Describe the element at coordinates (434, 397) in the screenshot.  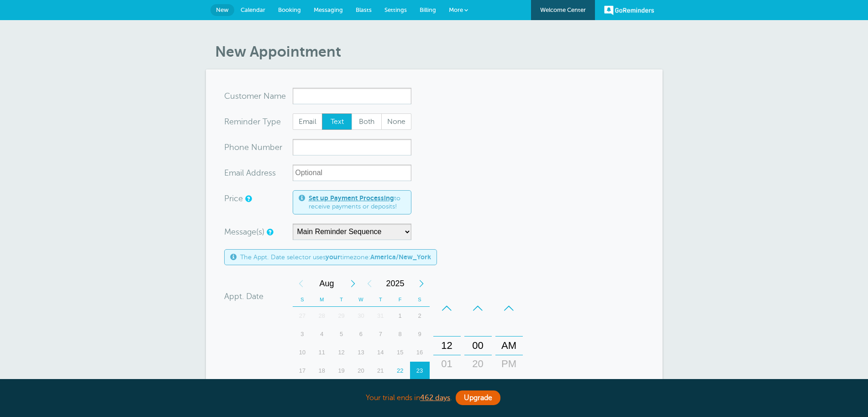
I see `div: Your trial ends in .` at that location.